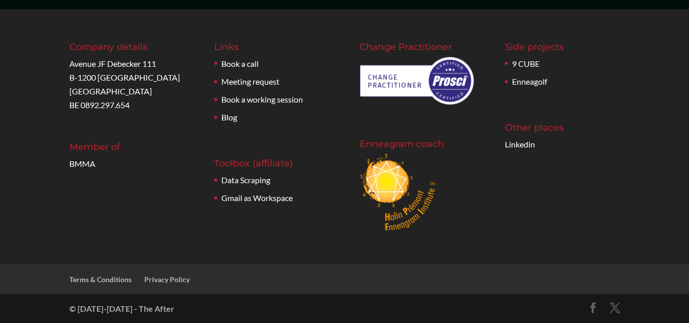 This screenshot has height=323, width=689. What do you see at coordinates (246, 179) in the screenshot?
I see `a: Data Scraping` at bounding box center [246, 179].